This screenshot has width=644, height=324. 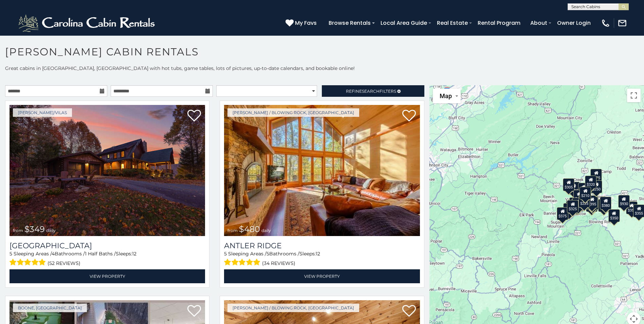 I want to click on div: $375, so click(x=562, y=213).